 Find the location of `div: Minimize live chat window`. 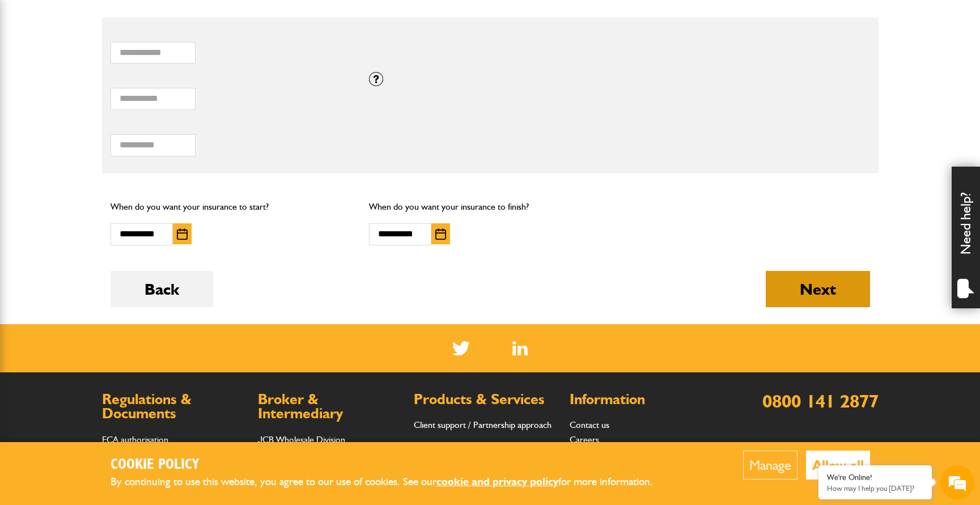

div: Minimize live chat window is located at coordinates (200, 19).